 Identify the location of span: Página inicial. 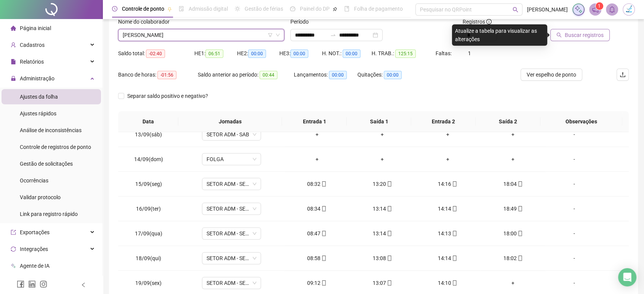
(36, 28).